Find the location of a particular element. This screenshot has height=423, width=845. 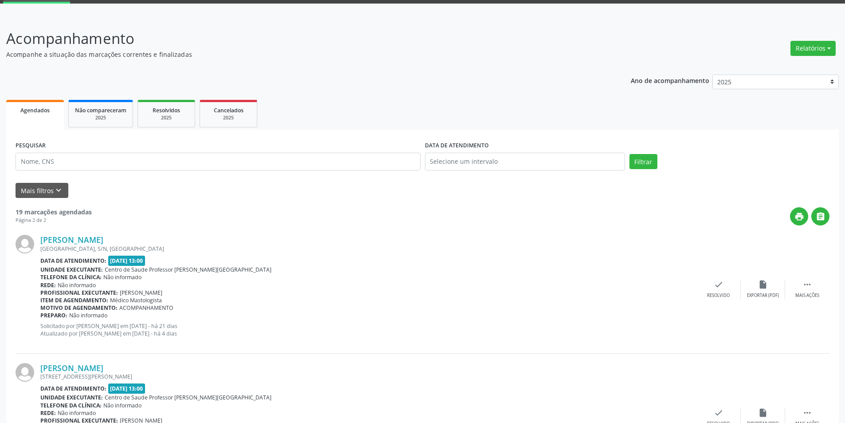

b: Item de agendamento: is located at coordinates (74, 300).